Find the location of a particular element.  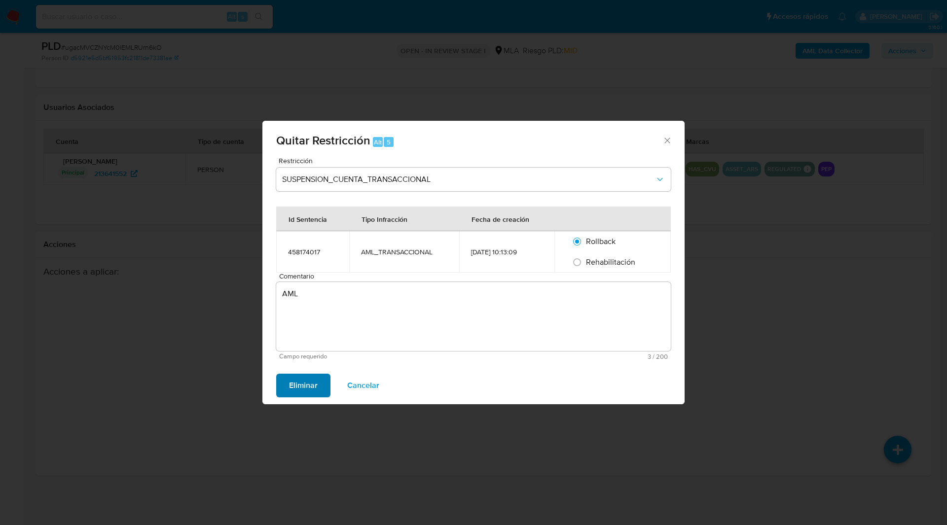

span: Alt is located at coordinates (378, 142).